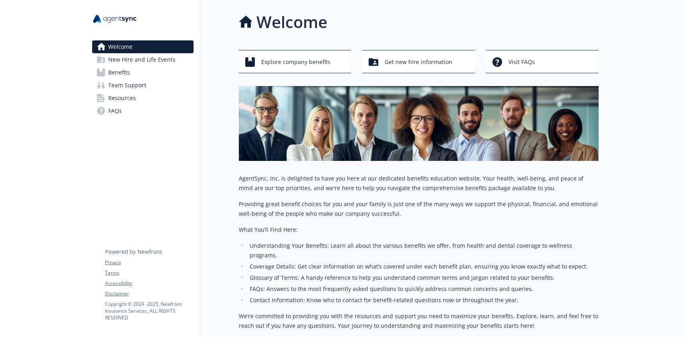  Describe the element at coordinates (122, 98) in the screenshot. I see `span: Resources` at that location.